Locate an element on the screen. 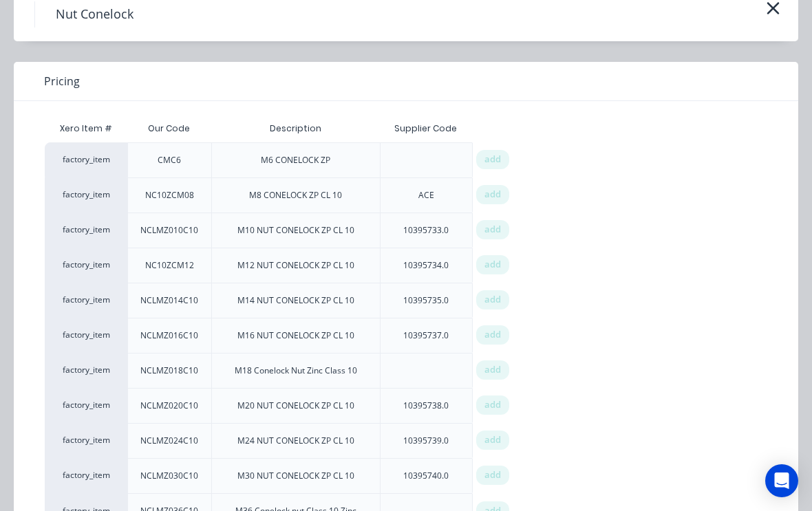  div: NCLMZ020C10 is located at coordinates (169, 406).